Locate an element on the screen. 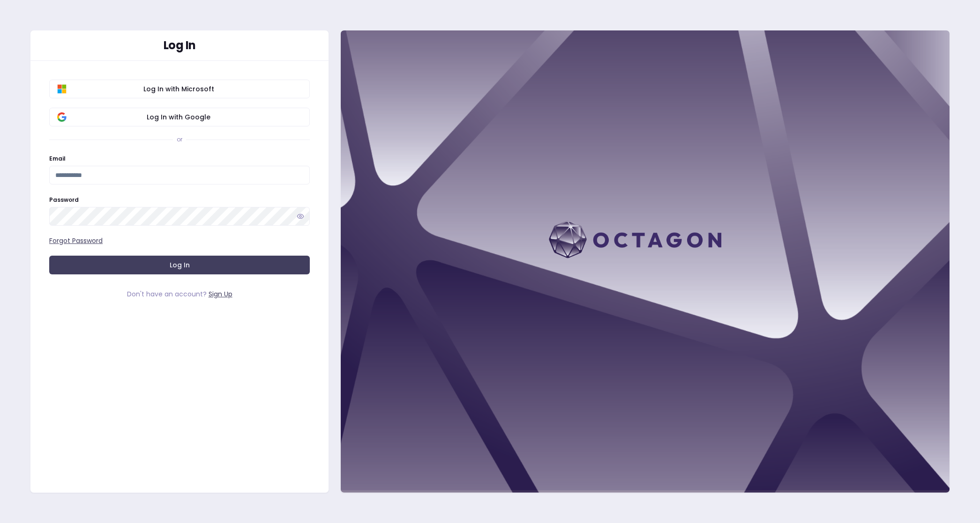 This screenshot has width=980, height=523. button: Log In with Microsoft is located at coordinates (179, 89).